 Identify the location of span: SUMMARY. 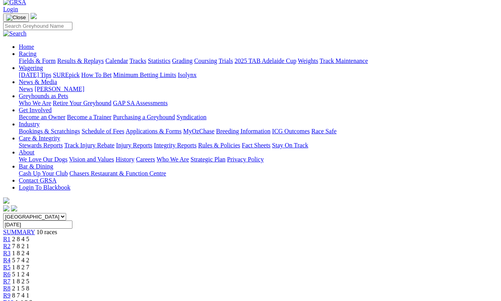
(19, 232).